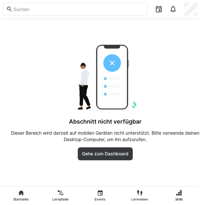 The width and height of the screenshot is (200, 205). I want to click on button: Gehe zum Dashboard, so click(105, 154).